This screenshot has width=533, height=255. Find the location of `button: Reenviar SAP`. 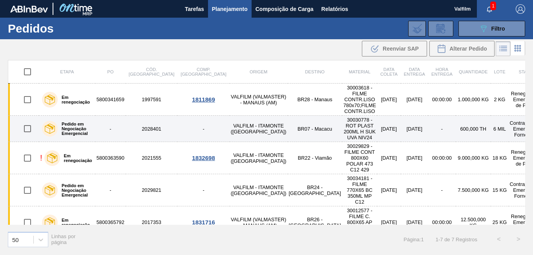

button: Reenviar SAP is located at coordinates (394, 49).